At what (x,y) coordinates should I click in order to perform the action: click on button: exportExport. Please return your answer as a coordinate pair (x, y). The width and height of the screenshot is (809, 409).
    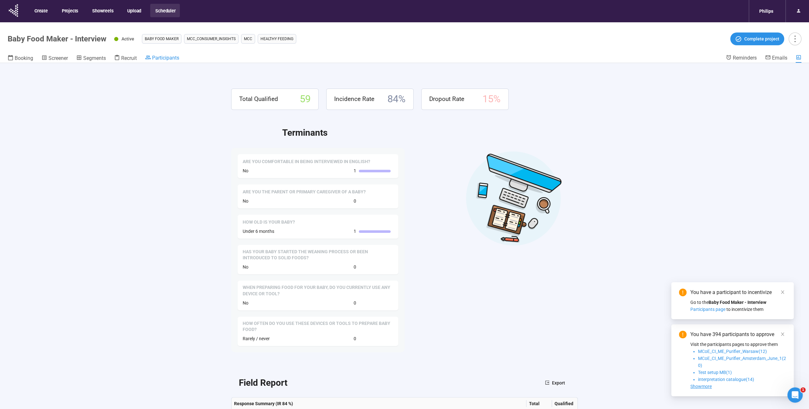
    Looking at the image, I should click on (555, 383).